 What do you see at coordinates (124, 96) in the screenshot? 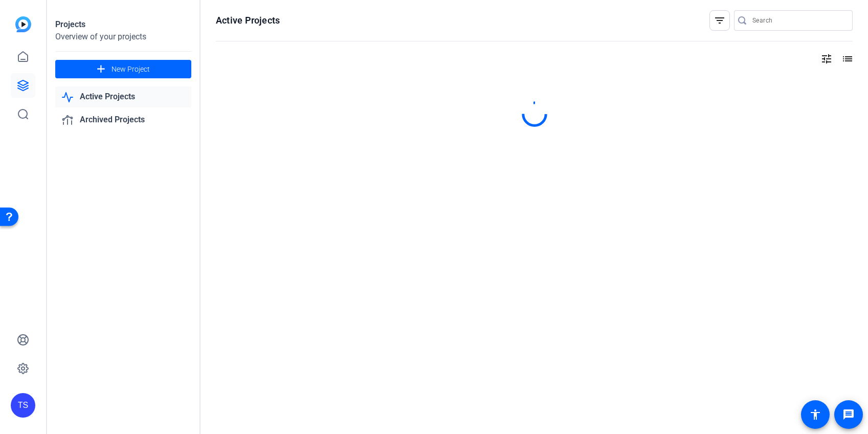
I see `a: Active Projects` at bounding box center [124, 96].